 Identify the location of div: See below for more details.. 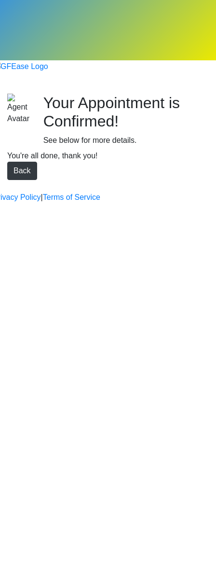
(126, 141).